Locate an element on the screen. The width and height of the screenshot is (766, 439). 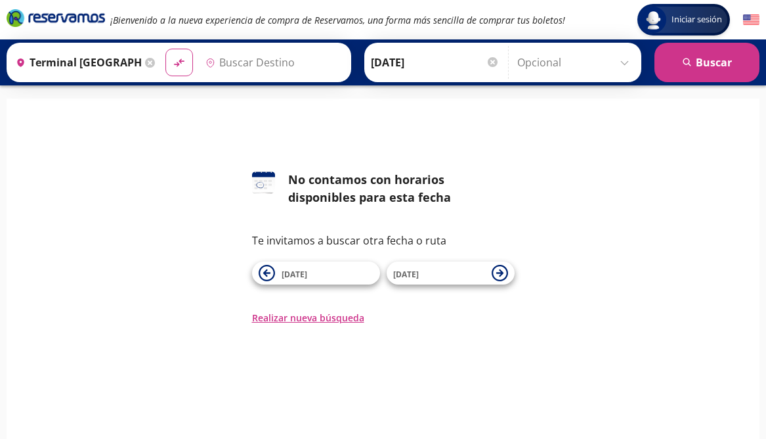
p: Te invitamos a buscar otra fecha o ruta is located at coordinates (383, 240).